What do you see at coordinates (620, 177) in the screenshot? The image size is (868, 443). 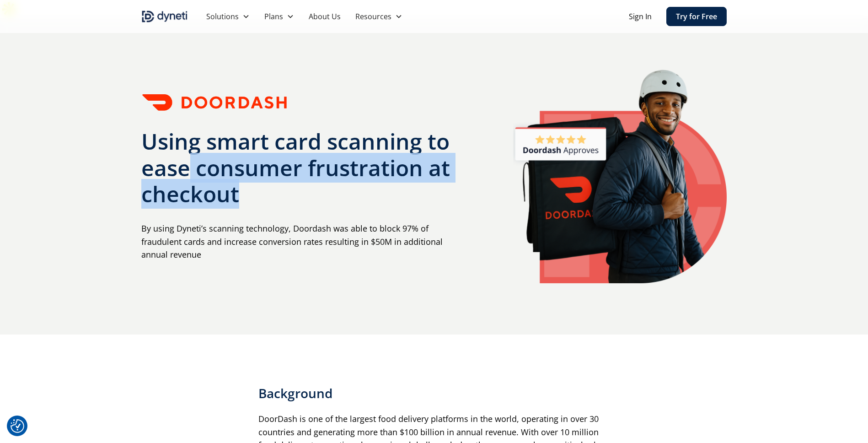 I see `img: A man smiling with a DoorDash delivery bag` at bounding box center [620, 177].